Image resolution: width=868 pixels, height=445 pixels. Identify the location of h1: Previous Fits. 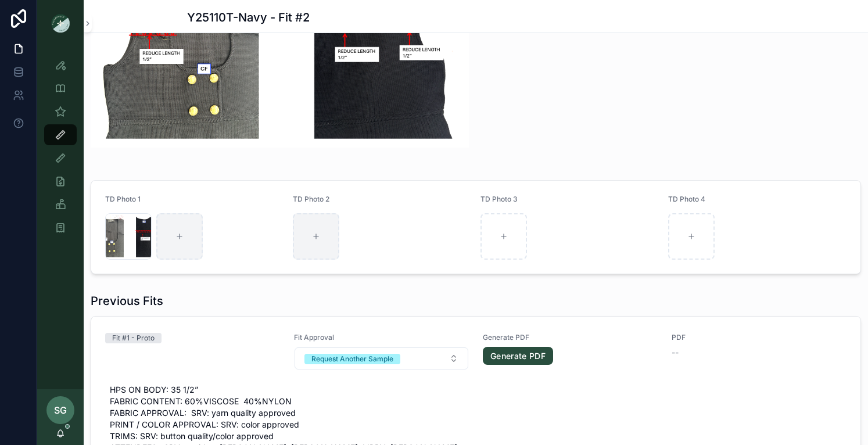
(127, 301).